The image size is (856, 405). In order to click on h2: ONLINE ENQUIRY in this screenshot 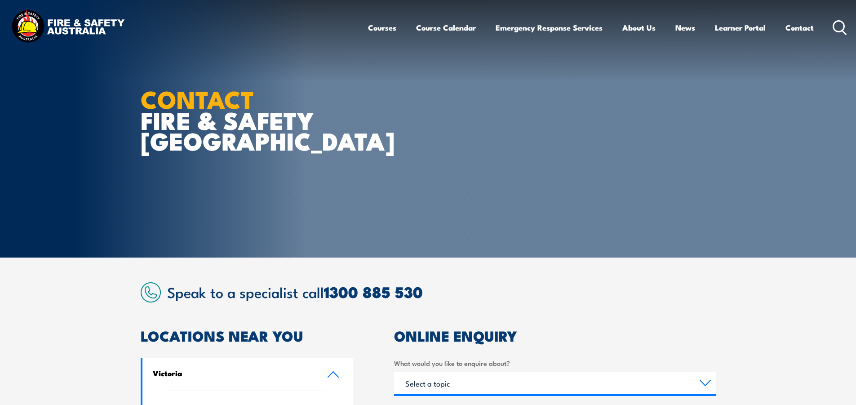, I will do `click(555, 335)`.